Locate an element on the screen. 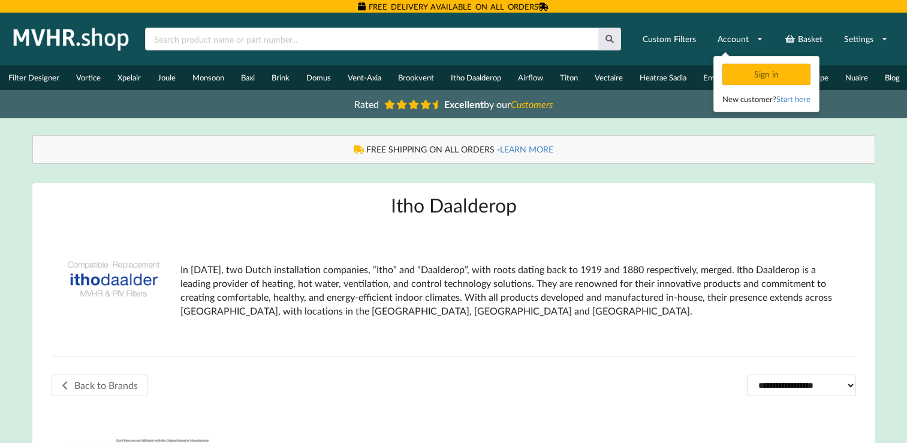 The image size is (907, 443). a: Baxi is located at coordinates (248, 77).